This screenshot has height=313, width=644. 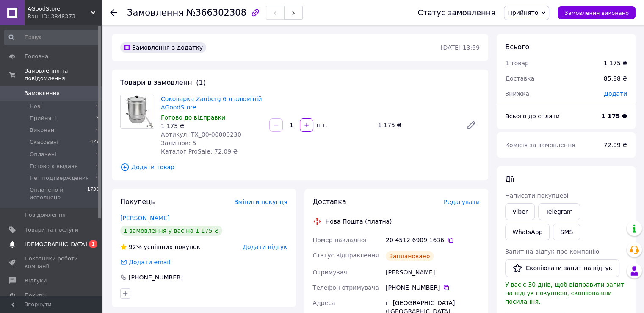 I want to click on span: 9, so click(x=97, y=118).